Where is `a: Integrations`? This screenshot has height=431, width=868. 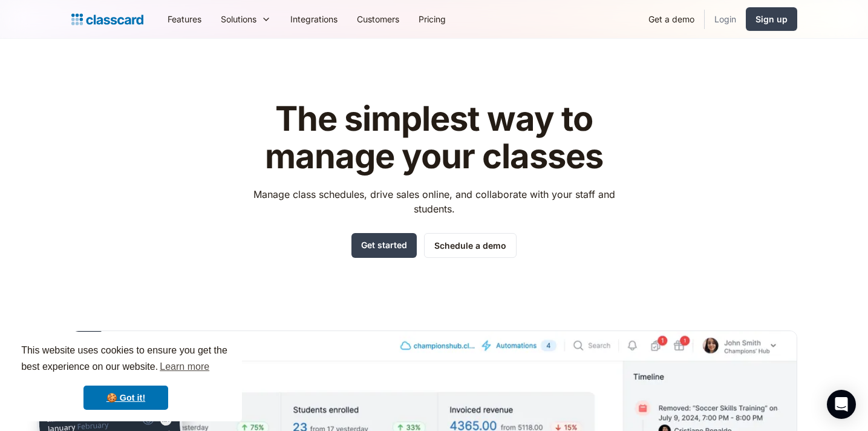
a: Integrations is located at coordinates (314, 19).